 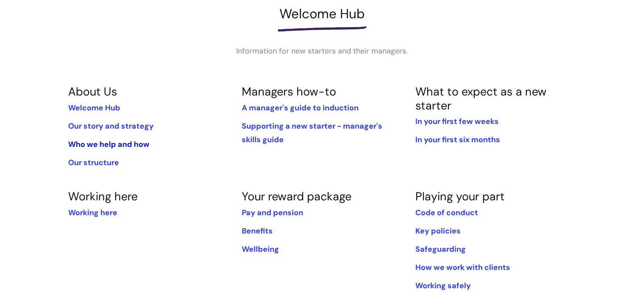 What do you see at coordinates (109, 144) in the screenshot?
I see `a: Who we help and how` at bounding box center [109, 144].